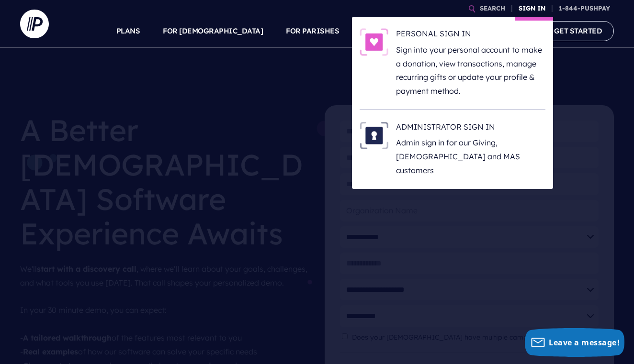 Image resolution: width=634 pixels, height=364 pixels. What do you see at coordinates (374, 42) in the screenshot?
I see `img: PERSONAL SIGN IN - Illustration` at bounding box center [374, 42].